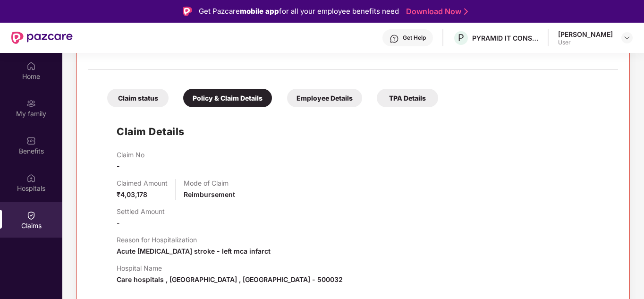 The image size is (644, 299). What do you see at coordinates (193, 240) in the screenshot?
I see `p: Reason for Hospitalization` at bounding box center [193, 240].